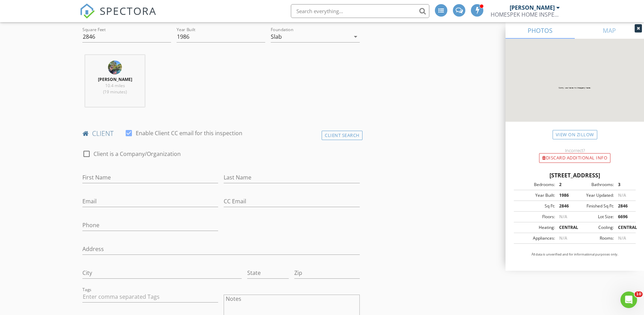  I want to click on a: PHOTOS, so click(540, 31).